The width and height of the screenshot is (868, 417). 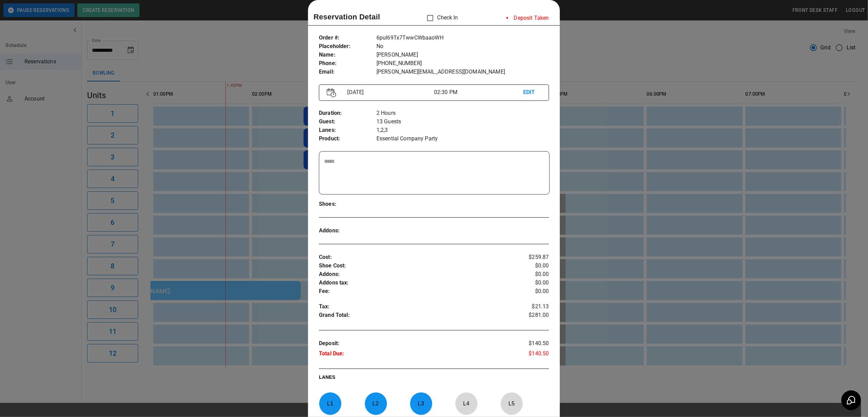 What do you see at coordinates (347, 17) in the screenshot?
I see `p: Reservation Detail` at bounding box center [347, 17].